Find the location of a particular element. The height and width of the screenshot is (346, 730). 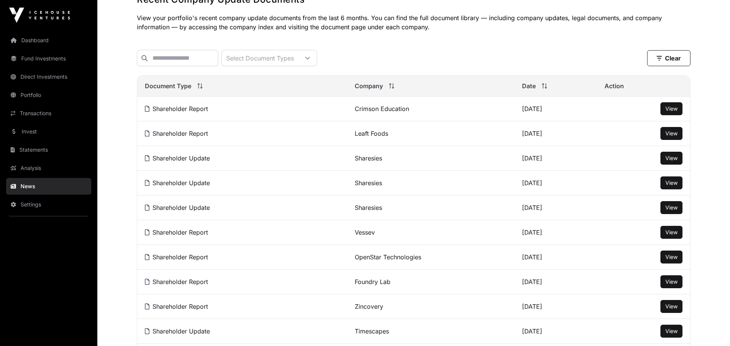

span: Document Type is located at coordinates (168, 86).